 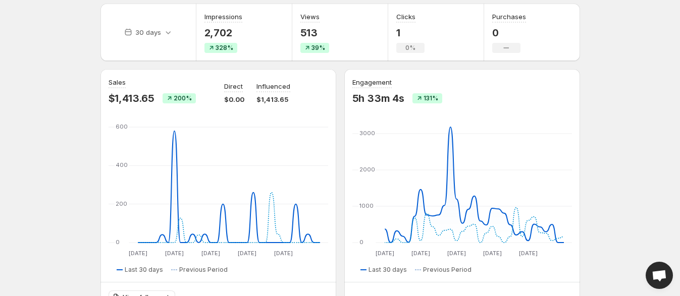 I want to click on span: 0%, so click(x=410, y=48).